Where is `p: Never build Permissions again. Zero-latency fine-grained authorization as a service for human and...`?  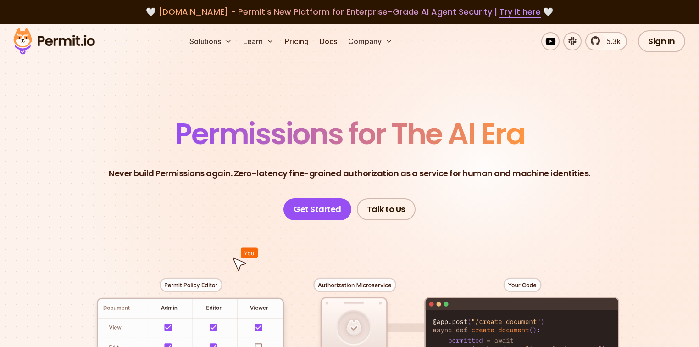 p: Never build Permissions again. Zero-latency fine-grained authorization as a service for human and... is located at coordinates (350, 173).